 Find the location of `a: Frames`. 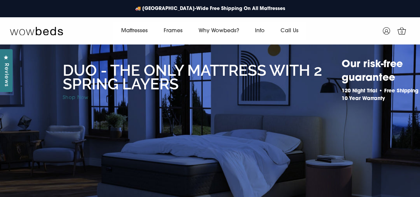

a: Frames is located at coordinates (173, 31).